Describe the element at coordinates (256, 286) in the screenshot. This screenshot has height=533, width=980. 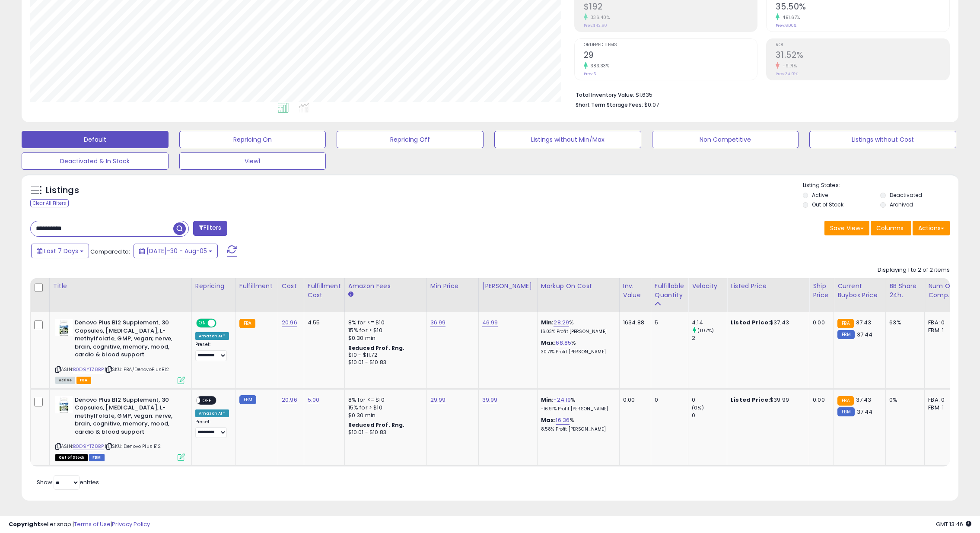
I see `div: Fulfillment` at that location.